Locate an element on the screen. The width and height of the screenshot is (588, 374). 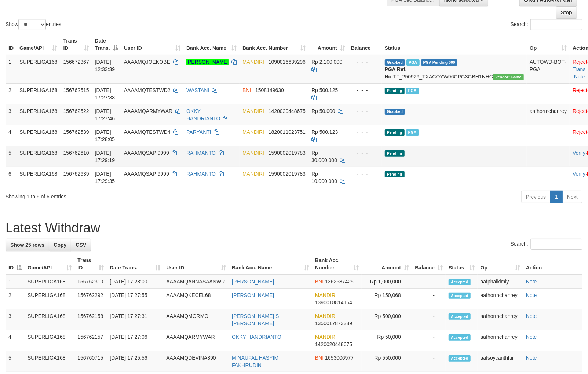
th: Date Trans.: activate to sort column descending is located at coordinates (106, 44).